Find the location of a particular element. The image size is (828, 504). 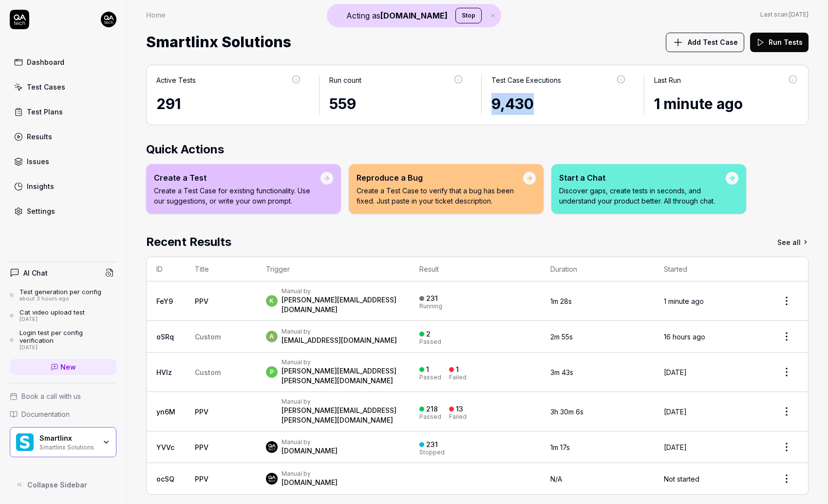

div: 9,430 is located at coordinates (559, 104).